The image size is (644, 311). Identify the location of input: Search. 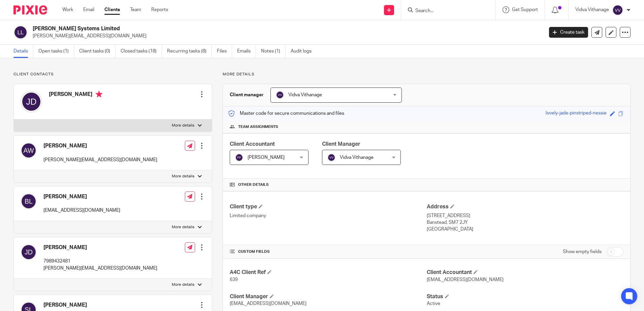
(445, 11).